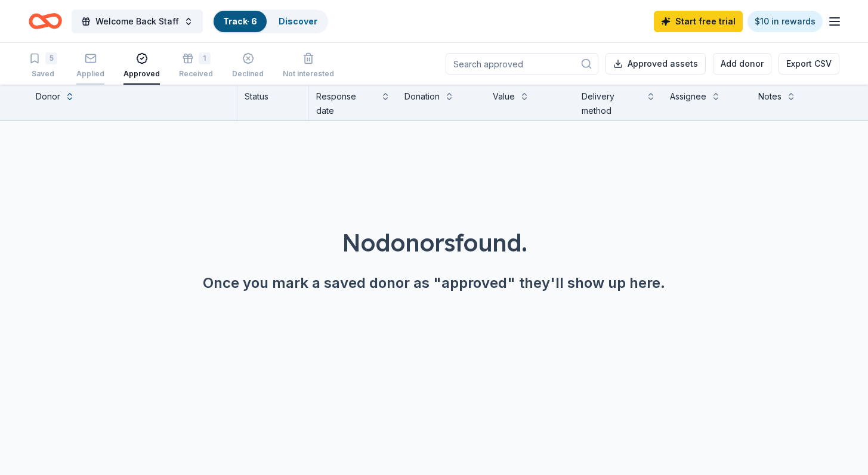 The height and width of the screenshot is (475, 868). I want to click on div: Response date, so click(346, 104).